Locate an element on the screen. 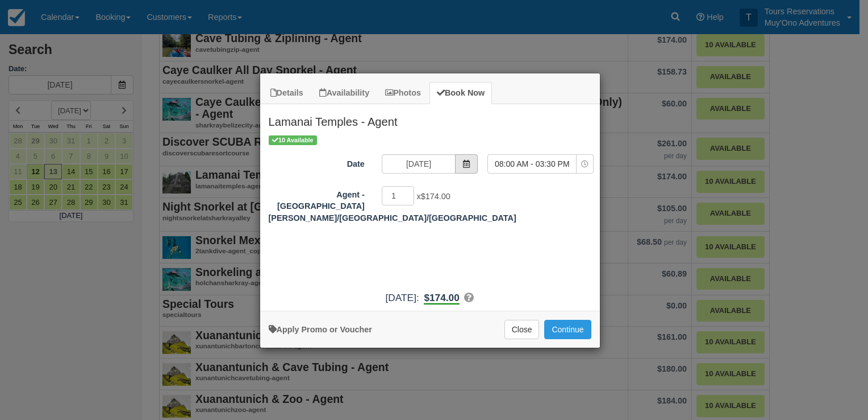  input: Agent - San Pedro/Belize City/Caye Caulker is located at coordinates (398, 196).